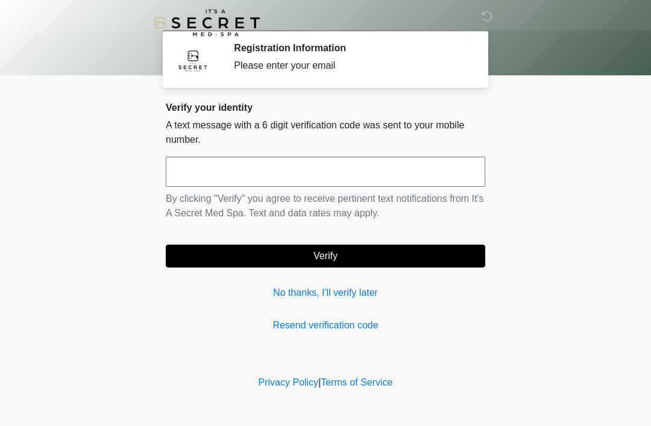  I want to click on a: No thanks, I'll verify later, so click(325, 293).